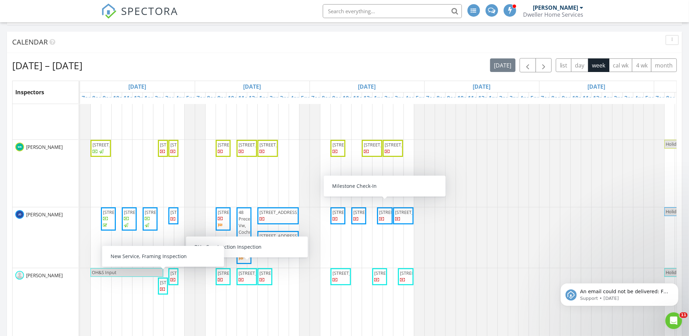 Image resolution: width=689 pixels, height=336 pixels. What do you see at coordinates (367, 87) in the screenshot?
I see `a: Go to August 29, 2025` at bounding box center [367, 87].